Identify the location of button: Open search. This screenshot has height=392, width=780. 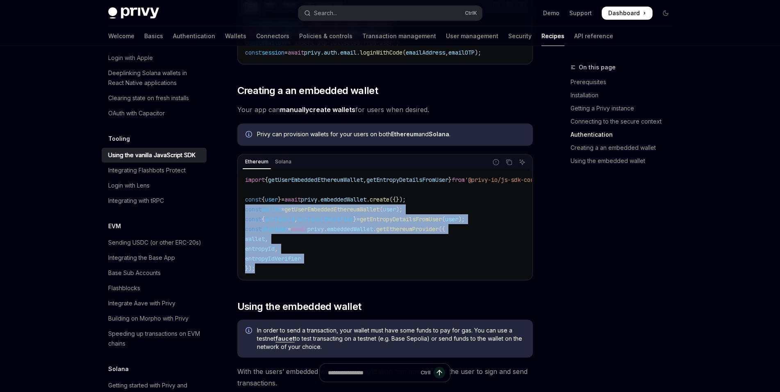
(390, 13).